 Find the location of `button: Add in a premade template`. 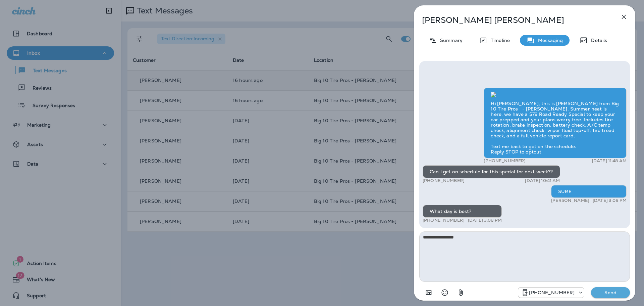

button: Add in a premade template is located at coordinates (429, 292).